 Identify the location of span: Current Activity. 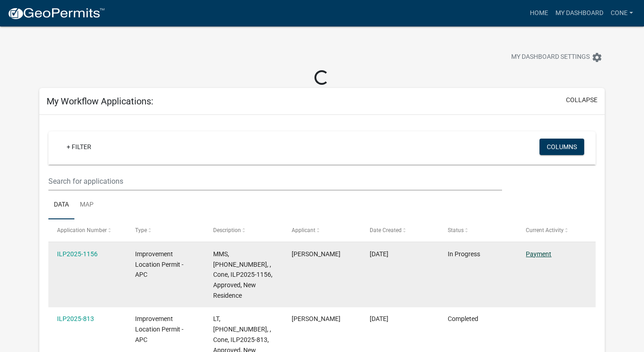
(544, 230).